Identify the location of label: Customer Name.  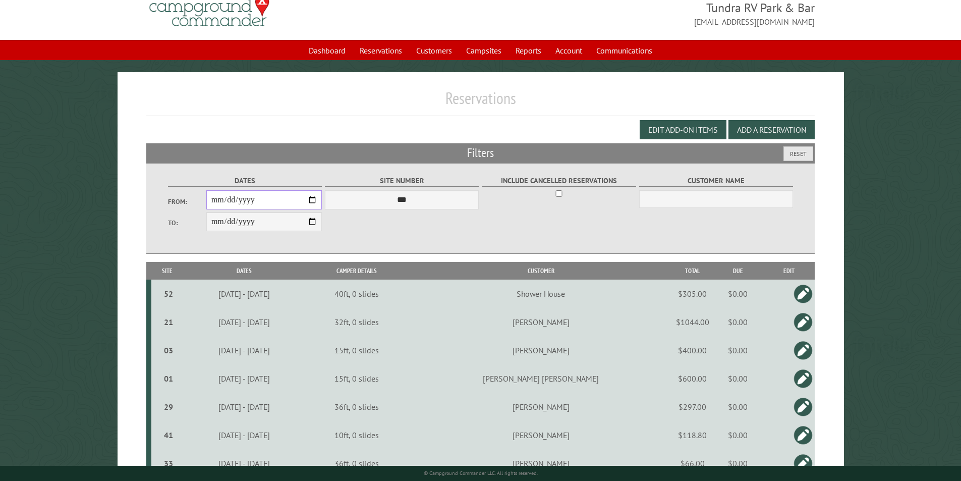
(716, 181).